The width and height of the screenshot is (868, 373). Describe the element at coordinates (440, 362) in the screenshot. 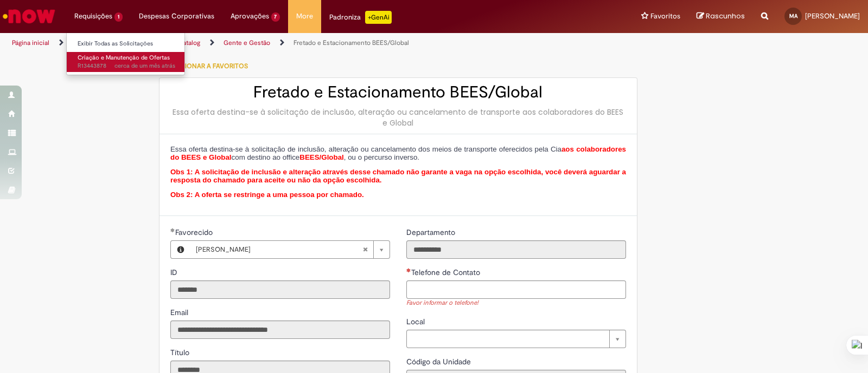

I see `label: Somente leitura - Código da Unidade` at that location.